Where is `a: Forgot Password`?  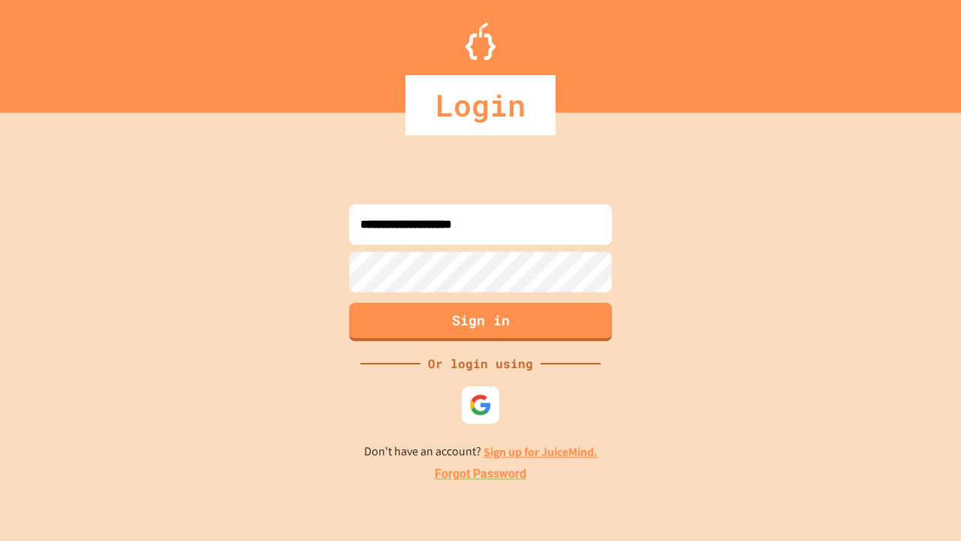 a: Forgot Password is located at coordinates (481, 474).